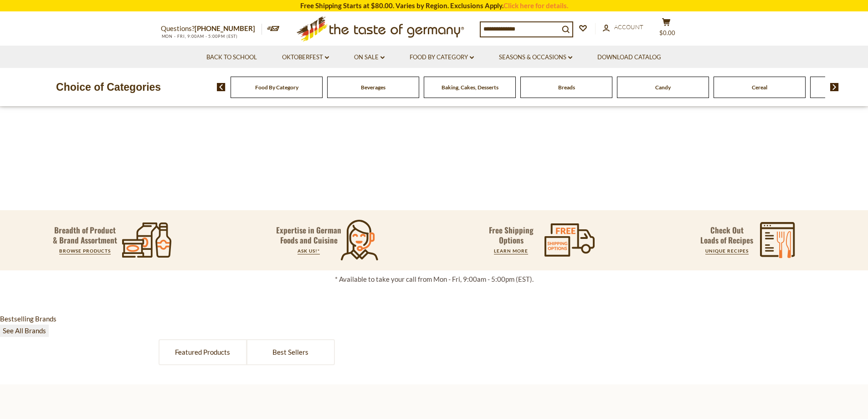 This screenshot has height=419, width=868. I want to click on a: Best Sellers, so click(291, 352).